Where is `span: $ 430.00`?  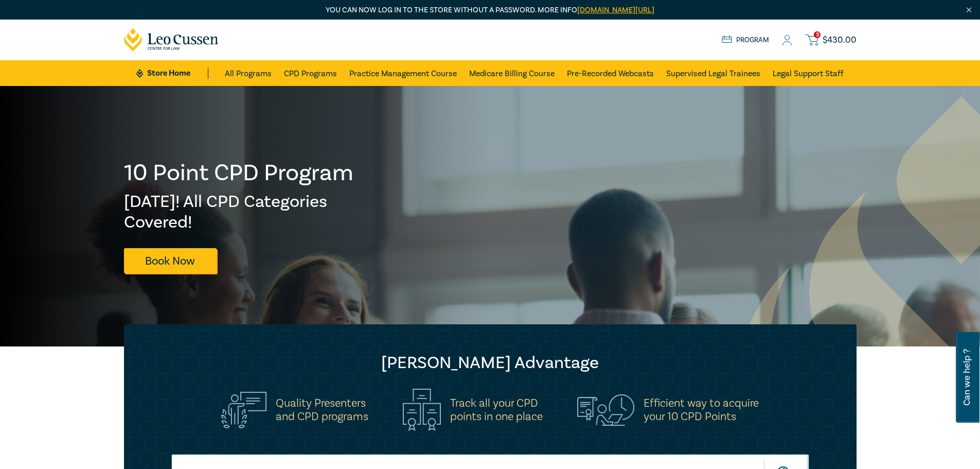 span: $ 430.00 is located at coordinates (839, 40).